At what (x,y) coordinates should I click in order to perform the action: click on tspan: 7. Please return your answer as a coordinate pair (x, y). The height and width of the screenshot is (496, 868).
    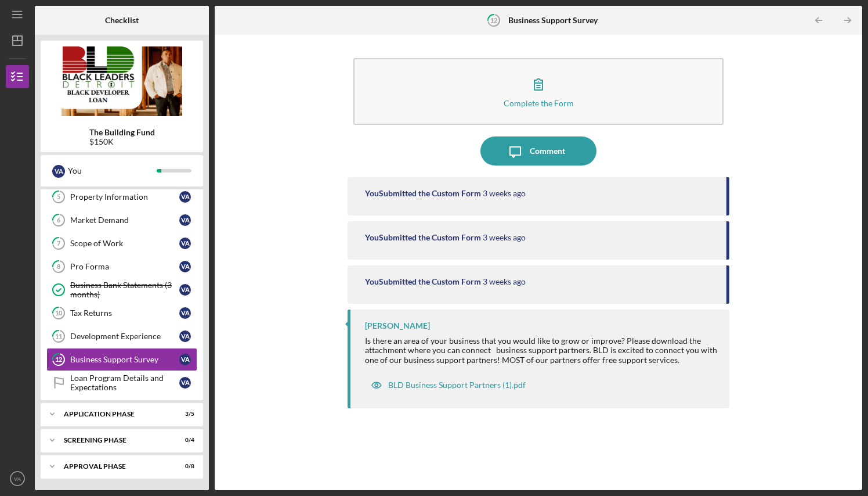
    Looking at the image, I should click on (59, 243).